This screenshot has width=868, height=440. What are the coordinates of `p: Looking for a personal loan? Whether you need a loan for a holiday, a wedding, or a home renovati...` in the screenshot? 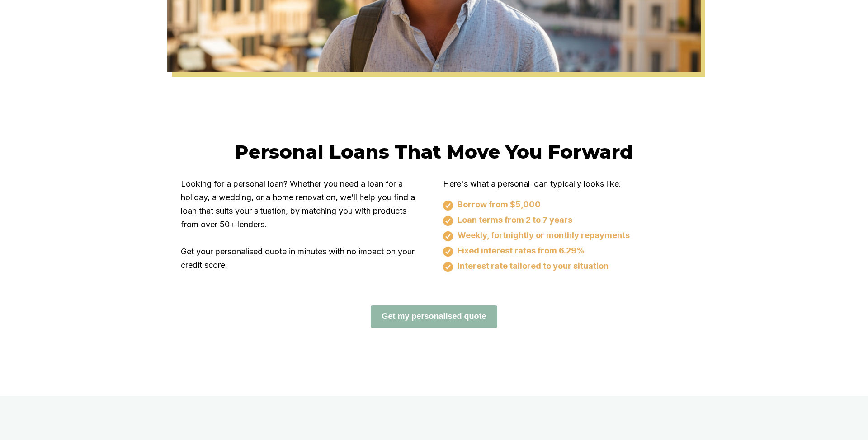 It's located at (303, 225).